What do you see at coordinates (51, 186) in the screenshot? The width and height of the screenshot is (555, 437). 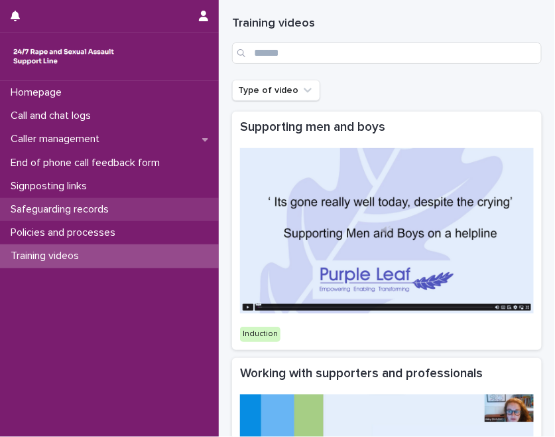 I see `p: Signposting links` at bounding box center [51, 186].